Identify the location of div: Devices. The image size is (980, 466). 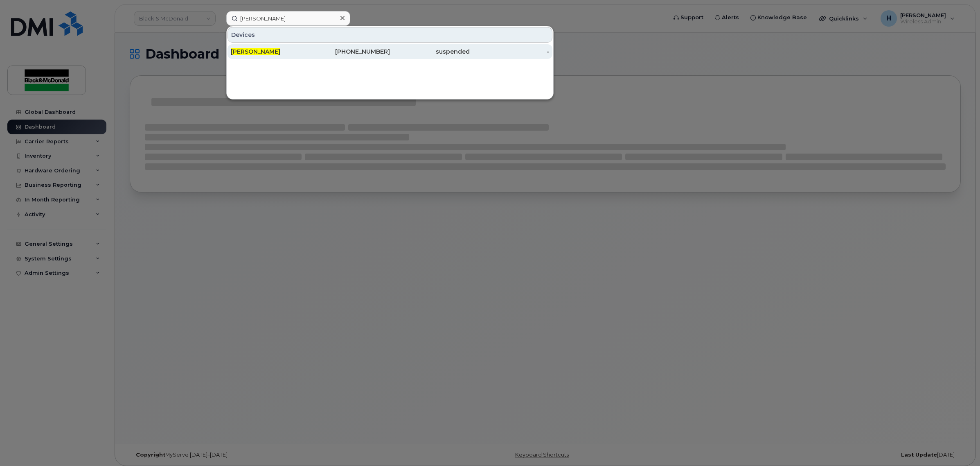
(390, 35).